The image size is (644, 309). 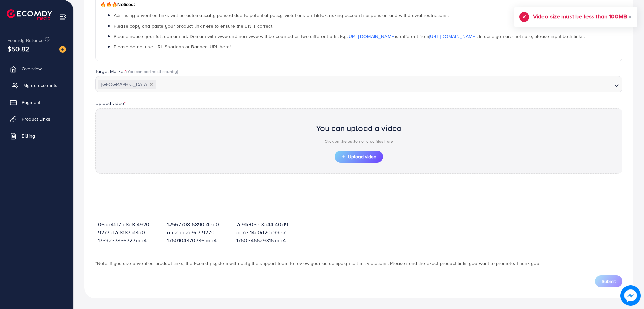 What do you see at coordinates (118, 4) in the screenshot?
I see `span: Notices:` at bounding box center [118, 4].